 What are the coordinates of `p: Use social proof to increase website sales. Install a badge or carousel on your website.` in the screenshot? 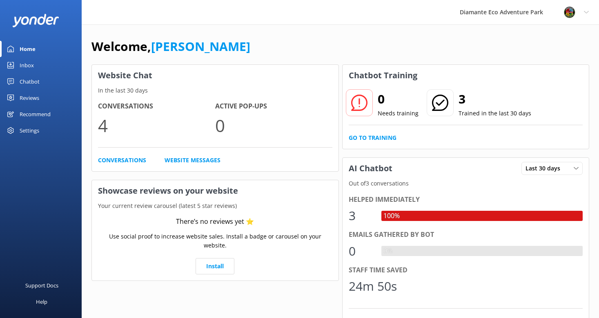 It's located at (215, 241).